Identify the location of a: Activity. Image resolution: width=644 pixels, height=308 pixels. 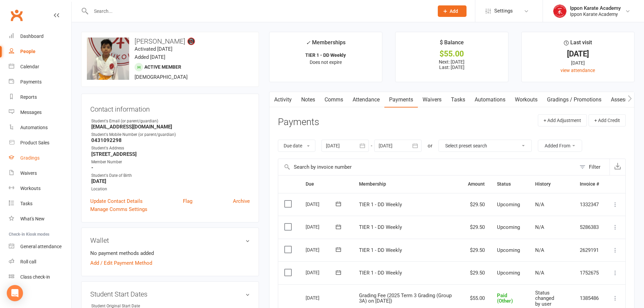
(283, 100).